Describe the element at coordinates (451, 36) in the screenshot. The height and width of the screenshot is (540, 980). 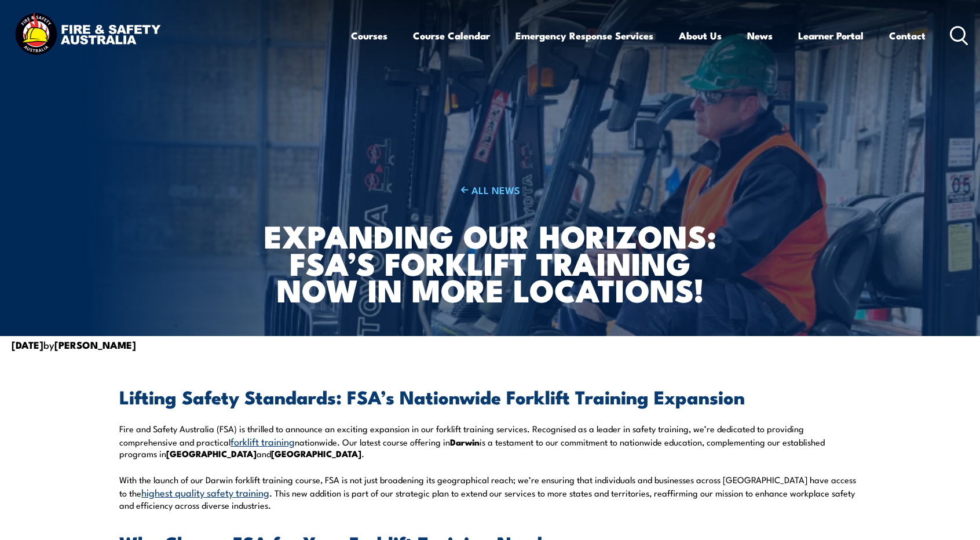
I see `a: Course Calendar` at that location.